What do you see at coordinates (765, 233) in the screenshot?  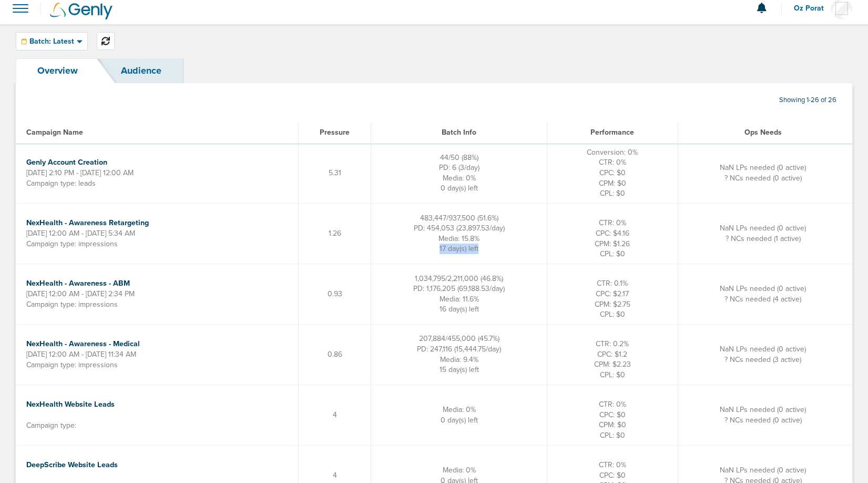 I see `td: NaN LPs needed (0 active) ? NCs needed (1 active)` at bounding box center [765, 233].